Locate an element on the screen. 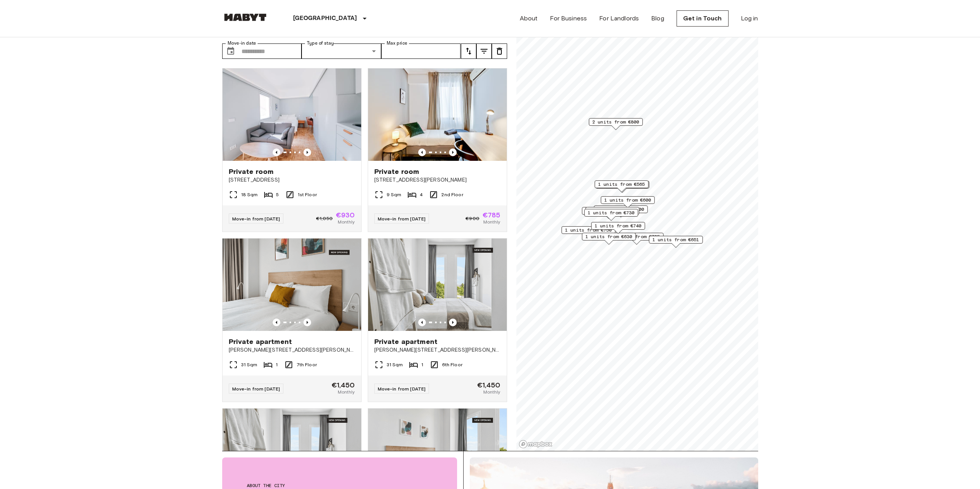 Image resolution: width=980 pixels, height=489 pixels. button: Choose date is located at coordinates (231, 51).